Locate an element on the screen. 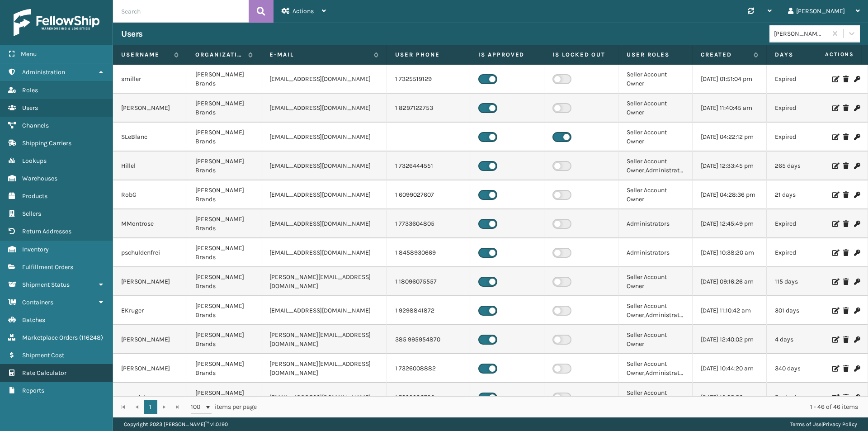 This screenshot has height=431, width=868. td: 340 days is located at coordinates (804, 369).